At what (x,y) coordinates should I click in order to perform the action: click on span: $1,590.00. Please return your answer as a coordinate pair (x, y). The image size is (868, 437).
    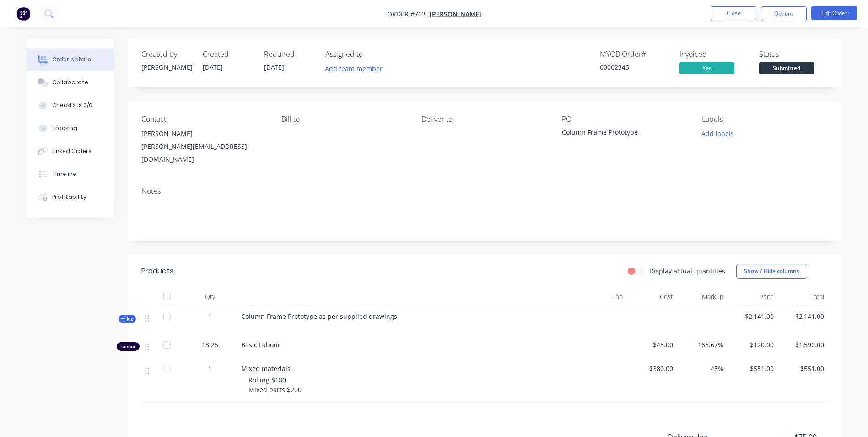
    Looking at the image, I should click on (803, 344).